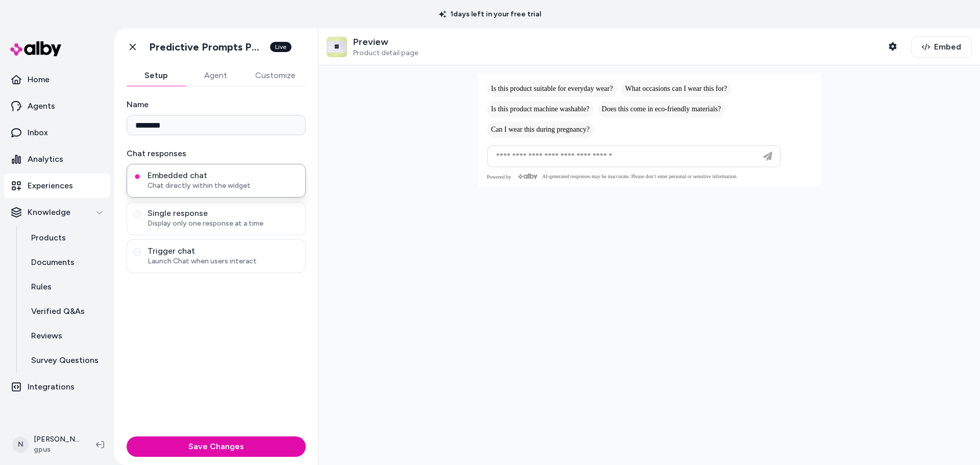 The width and height of the screenshot is (980, 465). What do you see at coordinates (46, 336) in the screenshot?
I see `p: Reviews` at bounding box center [46, 336].